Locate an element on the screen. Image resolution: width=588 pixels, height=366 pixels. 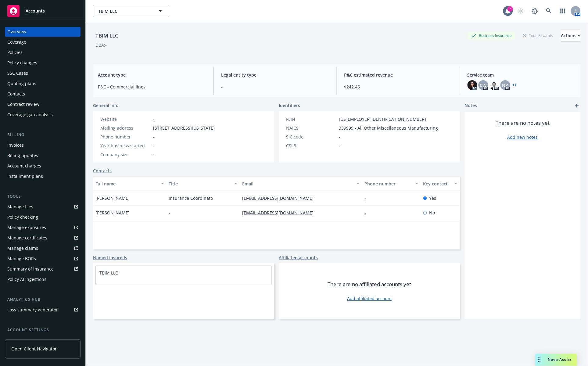
div: Full name is located at coordinates (126, 183).